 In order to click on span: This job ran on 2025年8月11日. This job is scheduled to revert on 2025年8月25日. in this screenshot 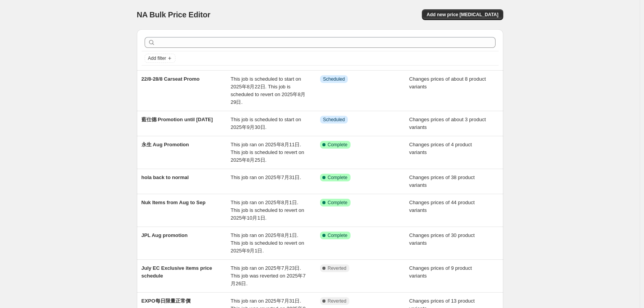, I will do `click(268, 152)`.